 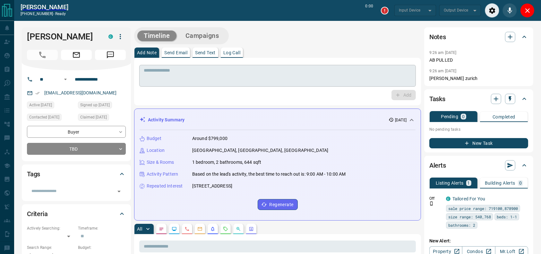 I want to click on p: New Alert:, so click(x=479, y=241).